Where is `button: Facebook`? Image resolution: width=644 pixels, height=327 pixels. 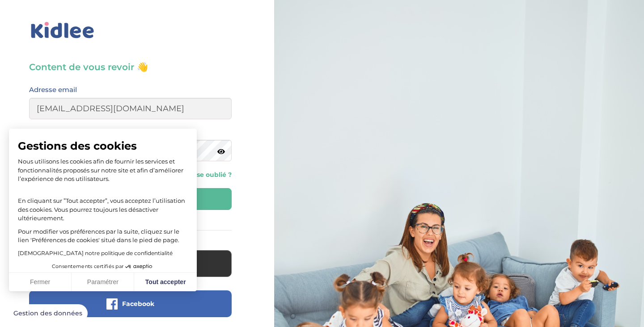
button: Facebook is located at coordinates (130, 304).